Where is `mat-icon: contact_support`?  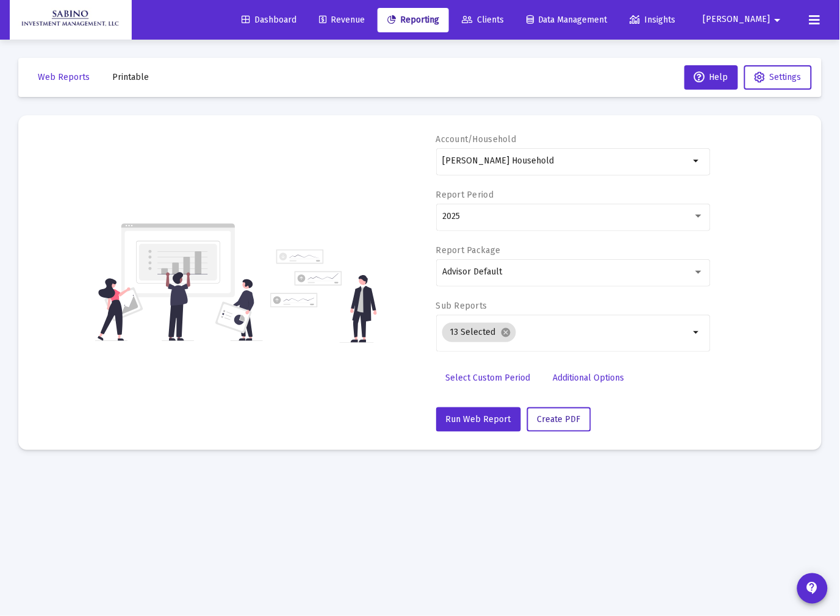 mat-icon: contact_support is located at coordinates (812, 589).